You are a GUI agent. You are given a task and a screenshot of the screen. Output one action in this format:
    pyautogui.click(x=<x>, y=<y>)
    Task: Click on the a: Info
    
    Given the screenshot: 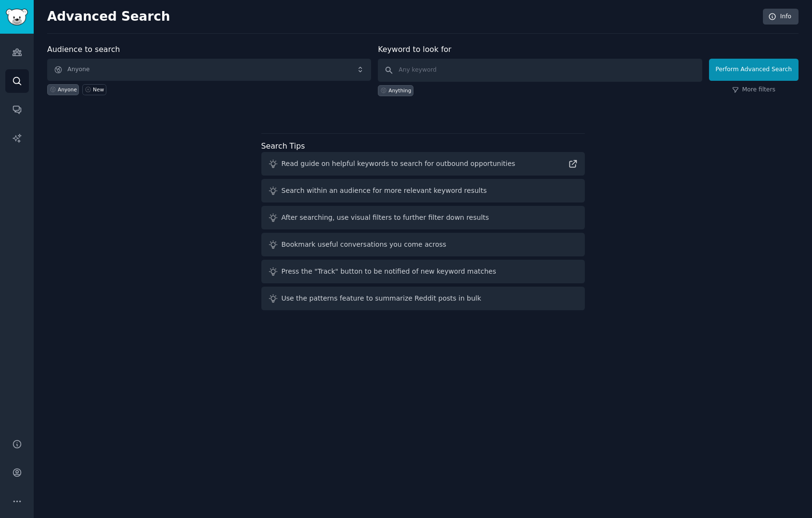 What is the action you would take?
    pyautogui.click(x=781, y=17)
    